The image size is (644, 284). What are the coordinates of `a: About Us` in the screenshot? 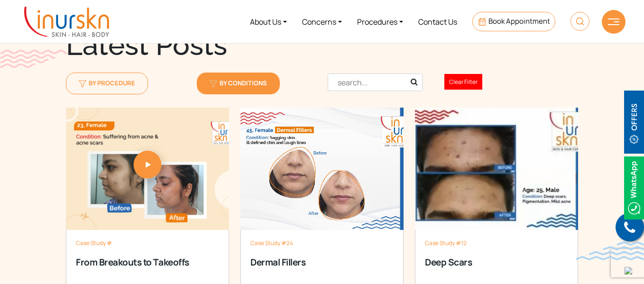 It's located at (268, 21).